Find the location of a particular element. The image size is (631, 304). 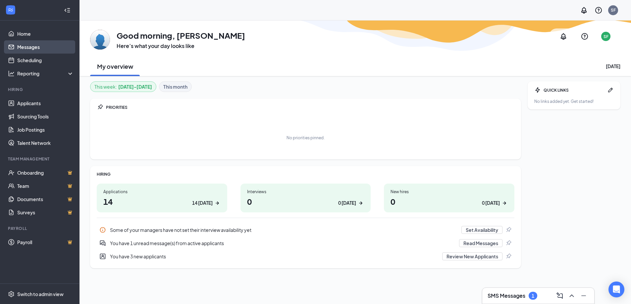

a: Applicants is located at coordinates (45, 103).